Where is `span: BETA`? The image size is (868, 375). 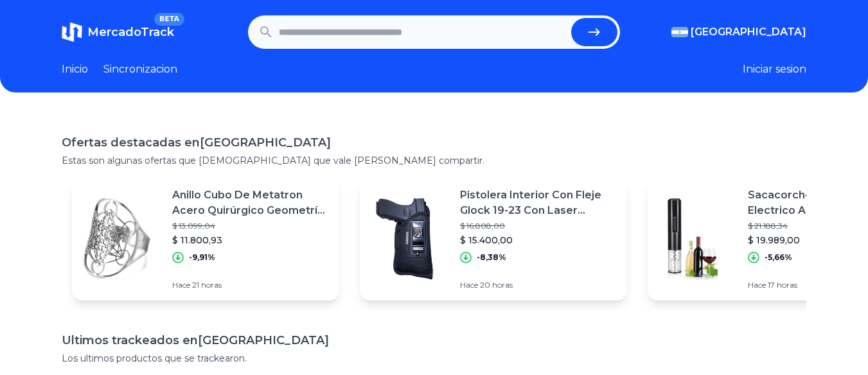
span: BETA is located at coordinates (169, 20).